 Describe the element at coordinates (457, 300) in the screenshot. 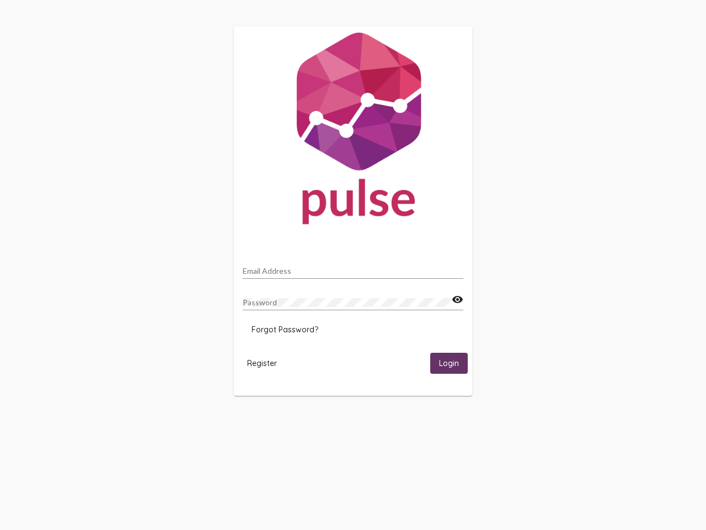

I see `mat-icon: visibility` at that location.